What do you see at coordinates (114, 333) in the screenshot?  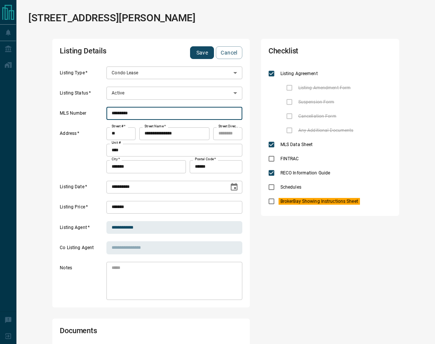 I see `h2: Documents` at bounding box center [114, 333].